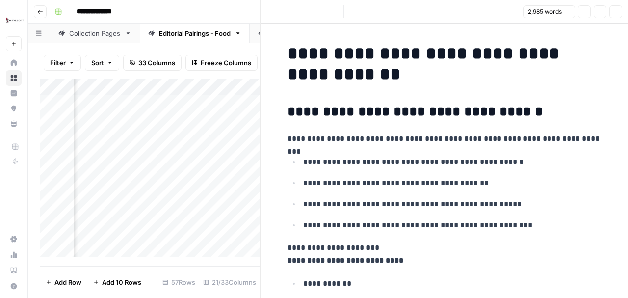 The image size is (628, 298). What do you see at coordinates (195, 33) in the screenshot?
I see `div: Editorial Pairings - Food` at bounding box center [195, 33].